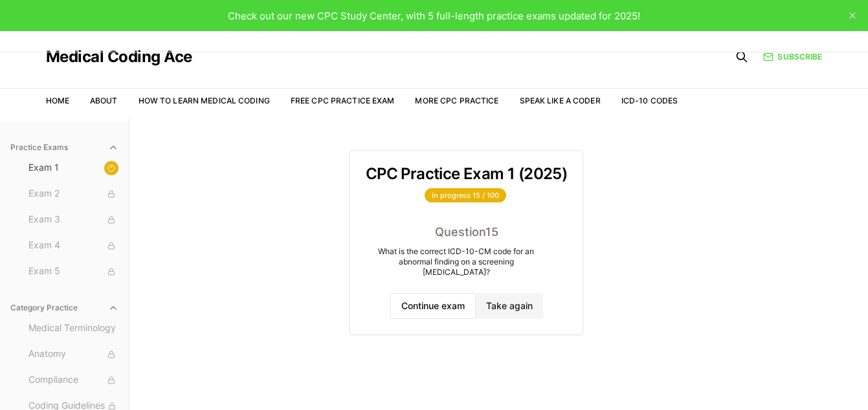 The width and height of the screenshot is (868, 410). I want to click on button: Take again, so click(510, 306).